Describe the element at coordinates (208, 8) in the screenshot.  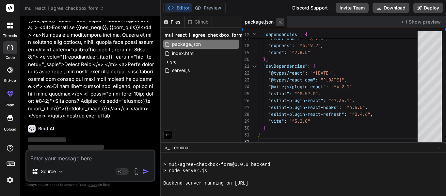
I see `button: Preview` at that location.